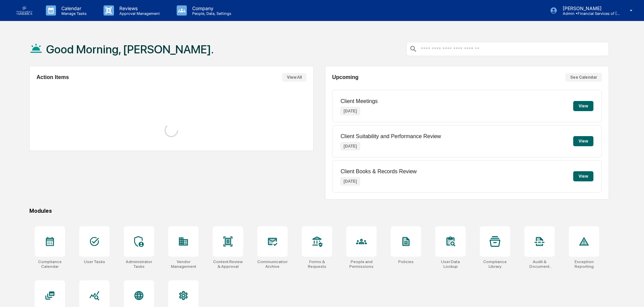 The image size is (644, 307). I want to click on div: Administrator Tasks, so click(139, 264).